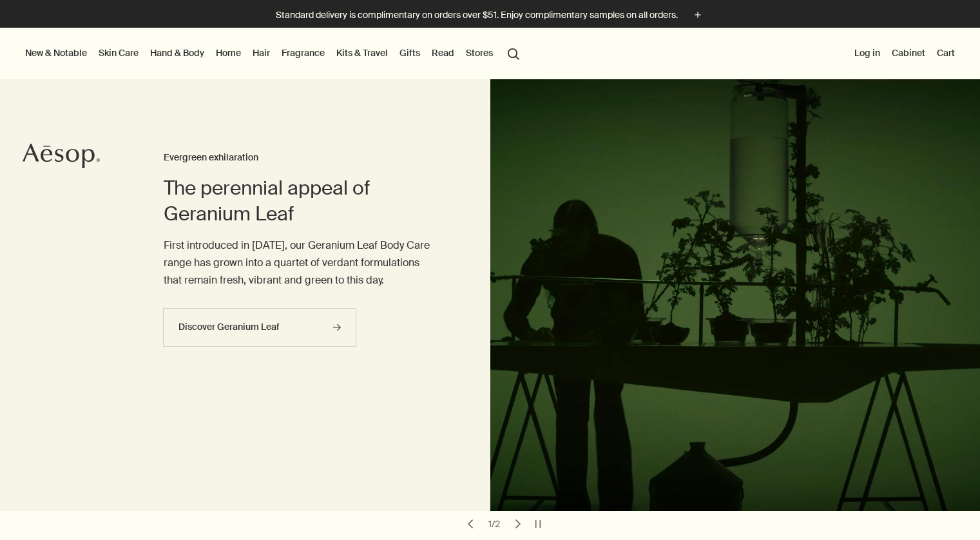 The image size is (980, 540). I want to click on button: pause, so click(538, 524).